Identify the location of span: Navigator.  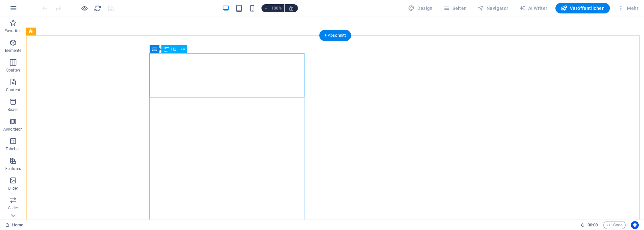
(493, 8).